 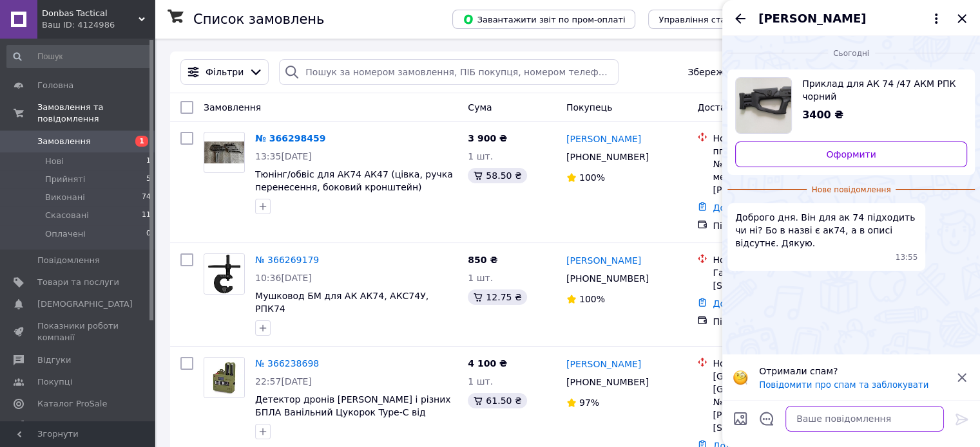 What do you see at coordinates (851, 155) in the screenshot?
I see `a: Оформити` at bounding box center [851, 155].